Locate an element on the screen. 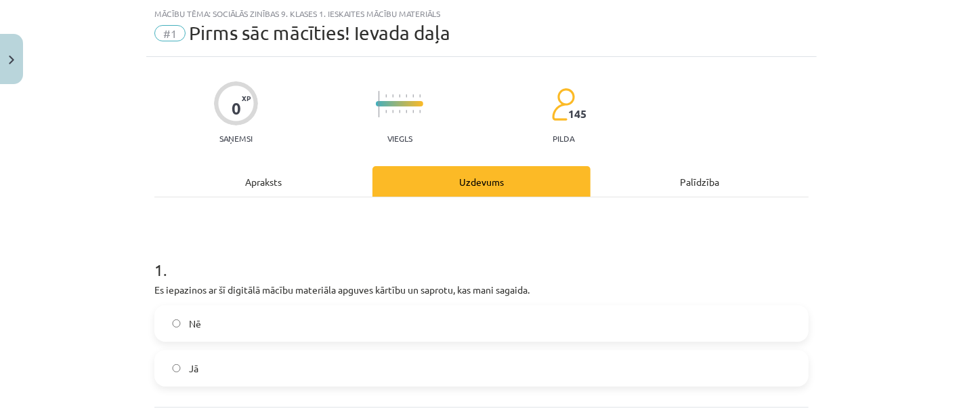 The height and width of the screenshot is (415, 963). div: 0 is located at coordinates (236, 108).